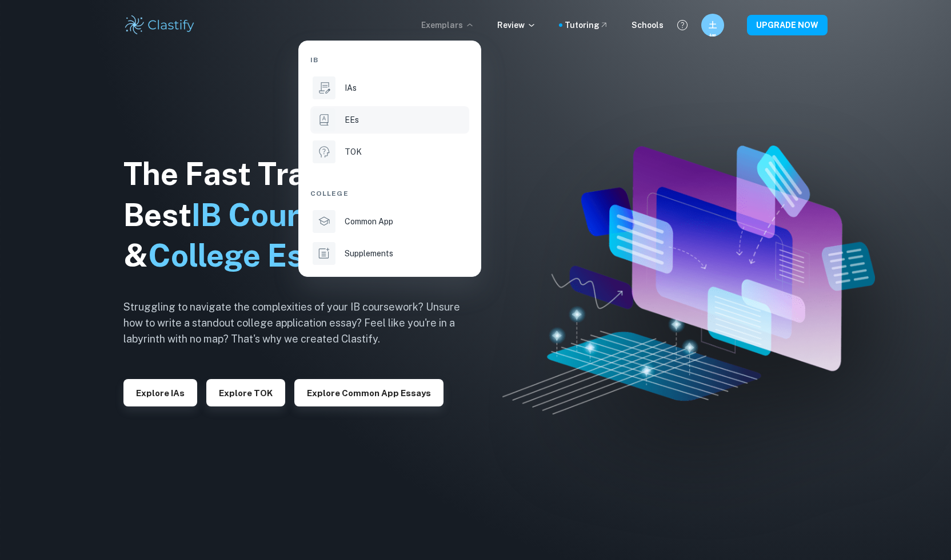  What do you see at coordinates (350, 88) in the screenshot?
I see `p: IAs` at bounding box center [350, 88].